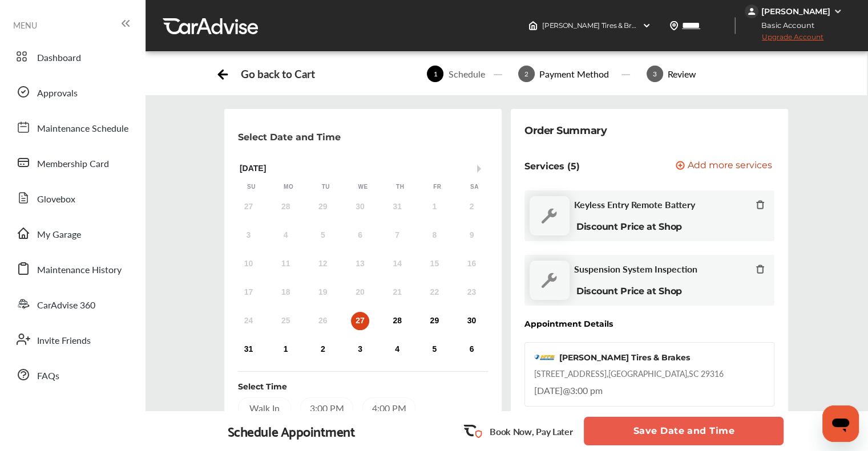  What do you see at coordinates (66, 306) in the screenshot?
I see `span: CarAdvise 360` at bounding box center [66, 306].